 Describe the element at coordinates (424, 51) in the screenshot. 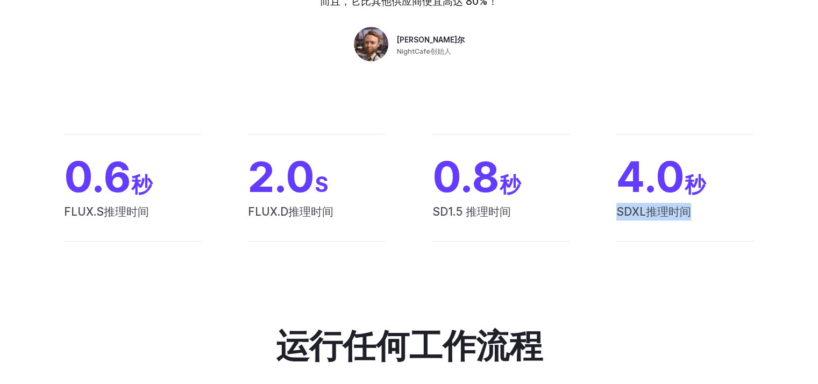

I see `font: NightCafe创始人` at that location.